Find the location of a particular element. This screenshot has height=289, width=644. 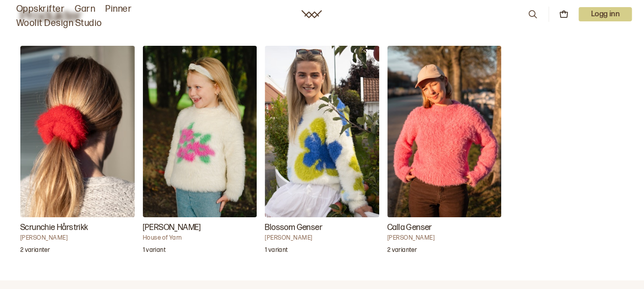

img: Mari Kalberg SkjævelandBlossom Genser is located at coordinates (322, 131).